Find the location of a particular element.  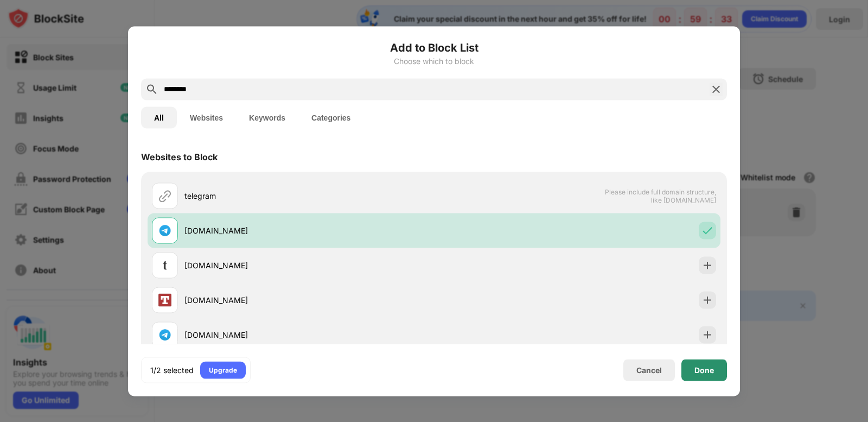

img: search.svg is located at coordinates (152, 89).